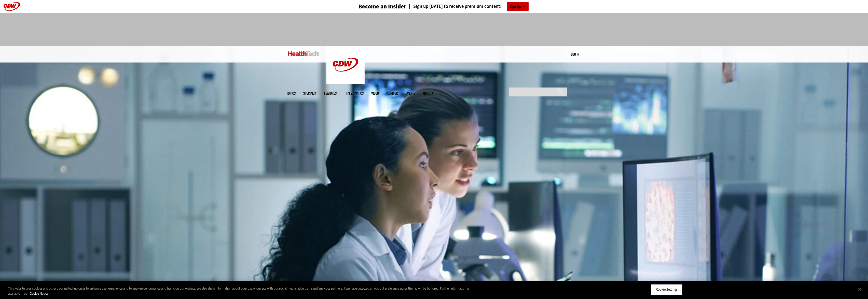  What do you see at coordinates (39, 293) in the screenshot?
I see `a: More information about your privacy` at bounding box center [39, 293].